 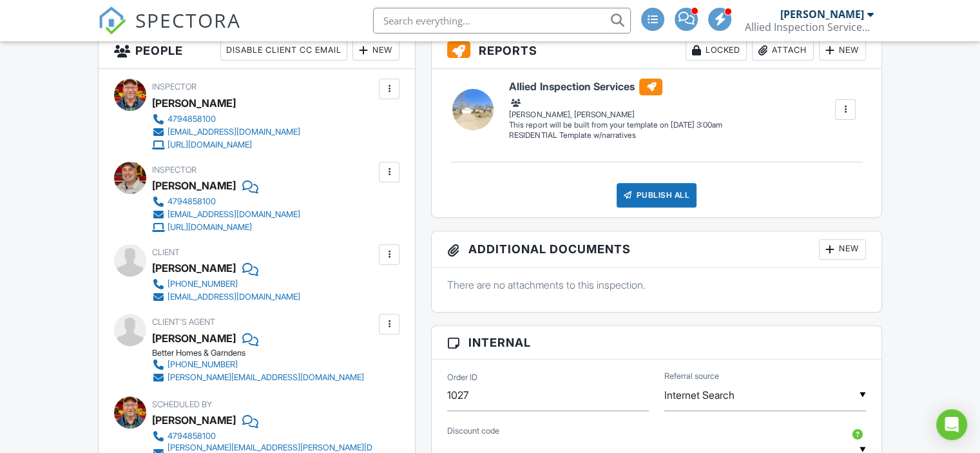 I want to click on p: There are no attachments to this inspection., so click(x=657, y=284).